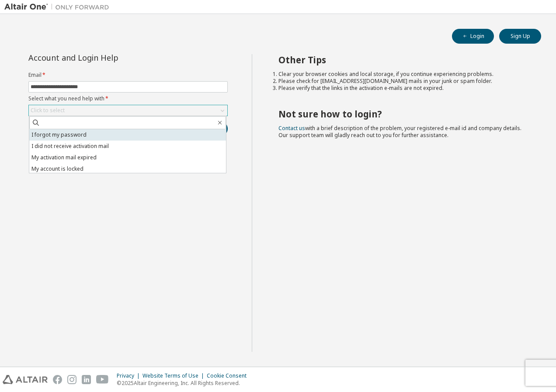 The height and width of the screenshot is (392, 556). Describe the element at coordinates (108, 58) in the screenshot. I see `div: Account and Login Help` at that location.